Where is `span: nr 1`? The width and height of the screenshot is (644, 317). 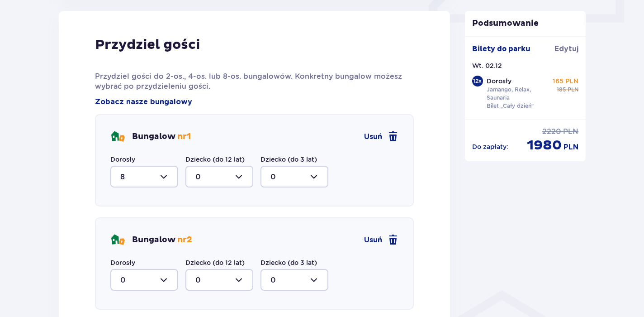
span: nr 1 is located at coordinates (184, 137).